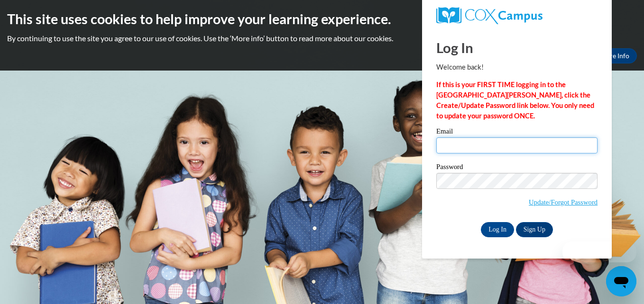 The height and width of the screenshot is (304, 644). What do you see at coordinates (322, 19) in the screenshot?
I see `h2: This site uses cookies to help improve your learning experience.` at bounding box center [322, 19].